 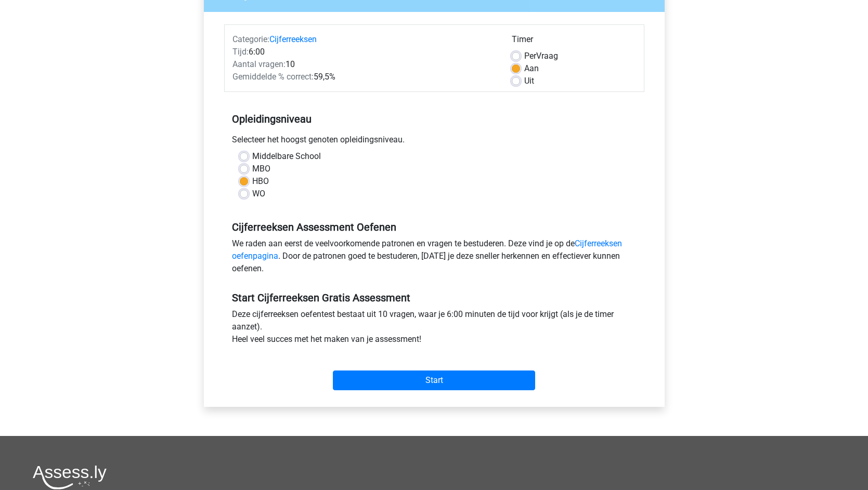 What do you see at coordinates (573, 41) in the screenshot?
I see `div: Timer` at bounding box center [573, 41].